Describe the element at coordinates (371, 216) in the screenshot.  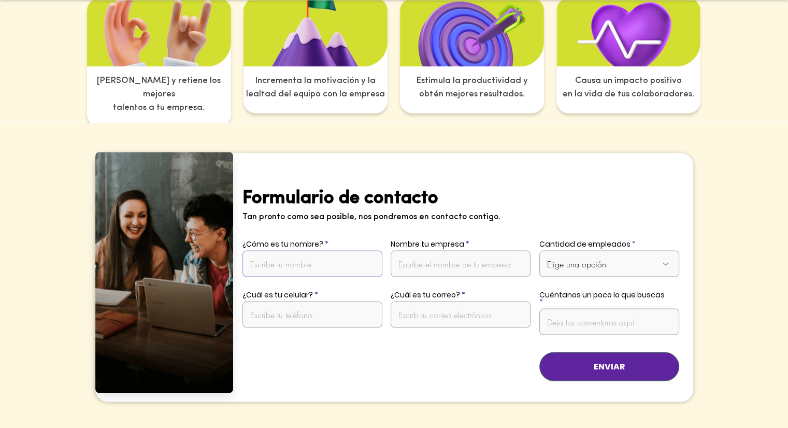
I see `span: Tan pronto como sea posible, nos pondremos en contacto contigo.` at that location.